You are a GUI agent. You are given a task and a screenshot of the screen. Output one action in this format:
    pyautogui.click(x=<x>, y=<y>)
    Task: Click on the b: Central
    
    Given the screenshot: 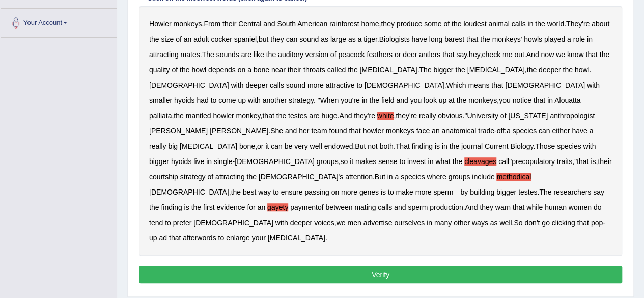 What is the action you would take?
    pyautogui.click(x=249, y=24)
    